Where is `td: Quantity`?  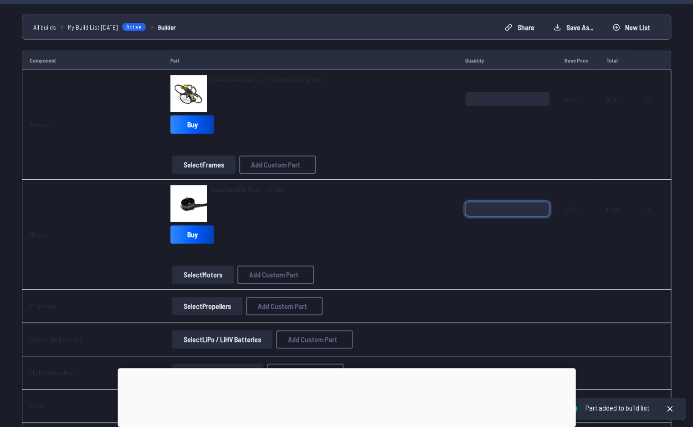
td: Quantity is located at coordinates (508, 60).